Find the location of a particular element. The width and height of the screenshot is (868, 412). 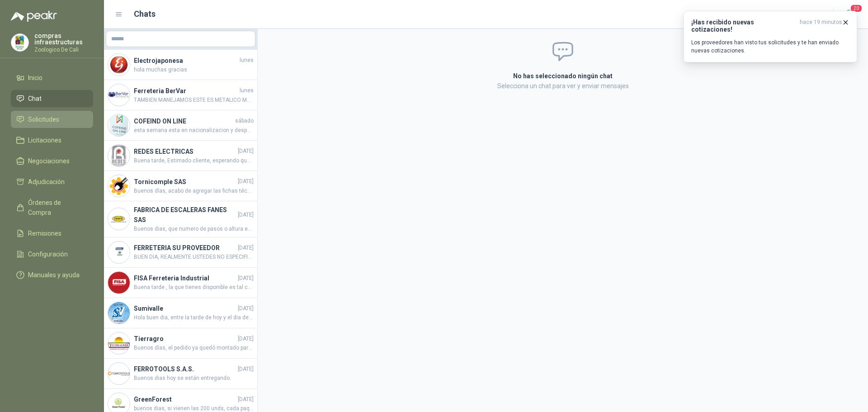

h1: Chats is located at coordinates (145, 14).